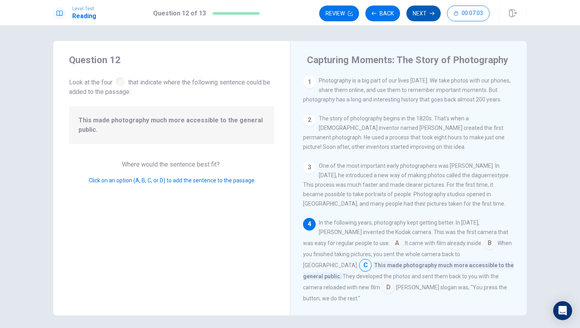 The width and height of the screenshot is (580, 328). What do you see at coordinates (172, 86) in the screenshot?
I see `span: Look at the four that indicate where the following sentence could be added to the passage:` at bounding box center [172, 86].